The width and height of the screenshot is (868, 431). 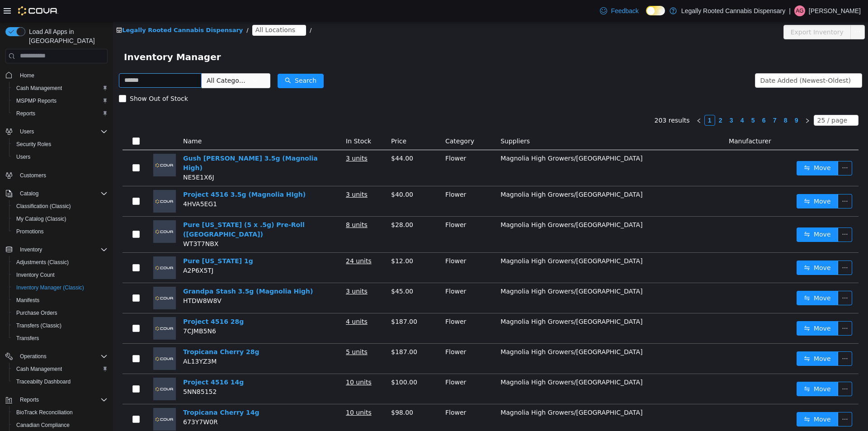 What do you see at coordinates (60, 113) in the screenshot?
I see `button: Reports` at bounding box center [60, 113].